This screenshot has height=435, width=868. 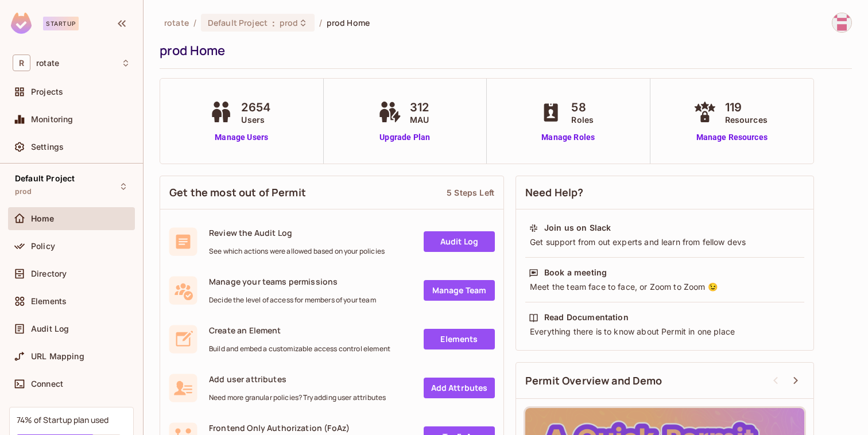 What do you see at coordinates (279, 427) in the screenshot?
I see `span: Frontend Only Authorization (FoAz)` at bounding box center [279, 427].